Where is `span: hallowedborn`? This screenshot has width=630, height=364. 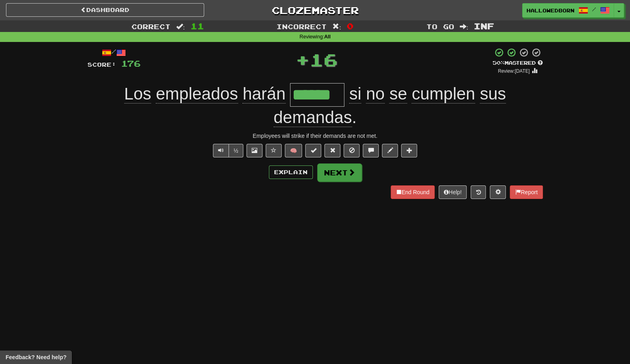
span: hallowedborn is located at coordinates (550, 10).